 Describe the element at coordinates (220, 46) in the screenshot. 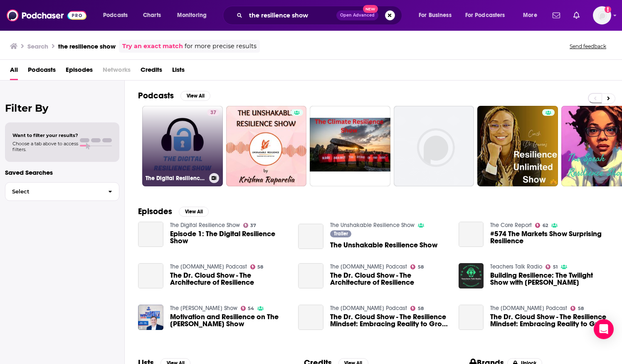

I see `span: for more precise results` at that location.